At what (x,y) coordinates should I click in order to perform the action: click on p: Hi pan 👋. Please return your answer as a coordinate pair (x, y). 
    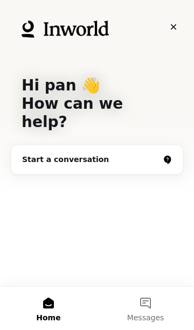
    Looking at the image, I should click on (97, 86).